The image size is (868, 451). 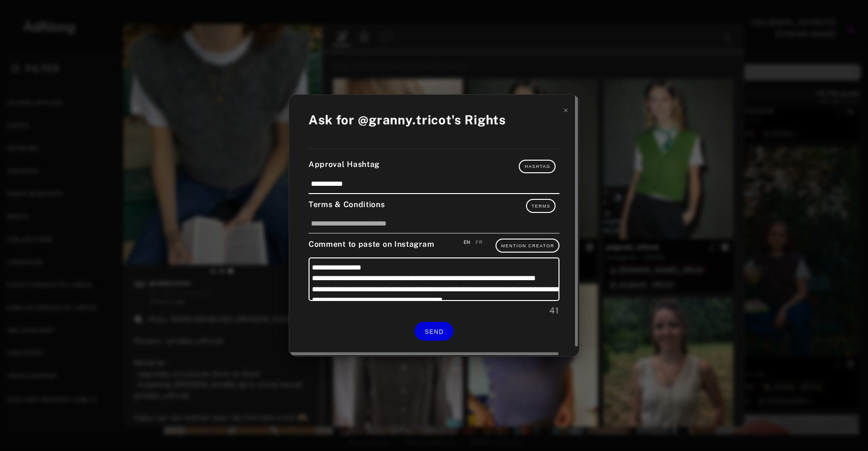 I want to click on div: Terms & Conditions, so click(x=434, y=206).